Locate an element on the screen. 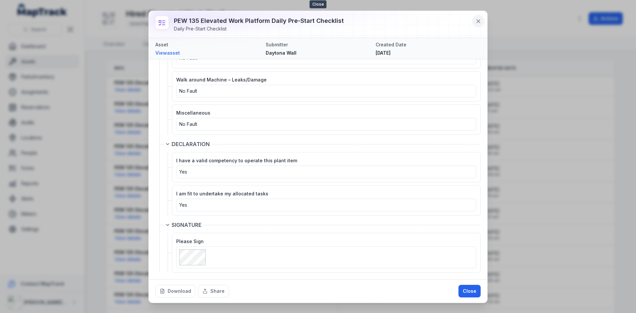  h3: PEW 135 Elevated Work Platform Daily Pre-Start Checklist is located at coordinates (259, 21).